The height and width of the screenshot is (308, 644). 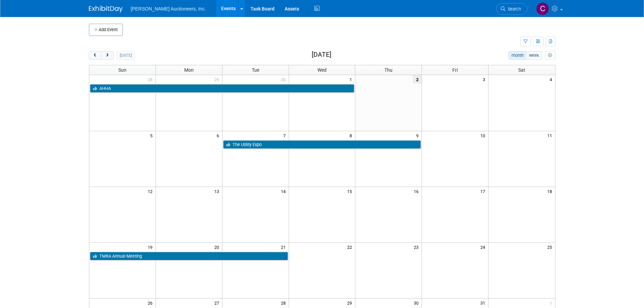 I want to click on span: Fri, so click(x=455, y=70).